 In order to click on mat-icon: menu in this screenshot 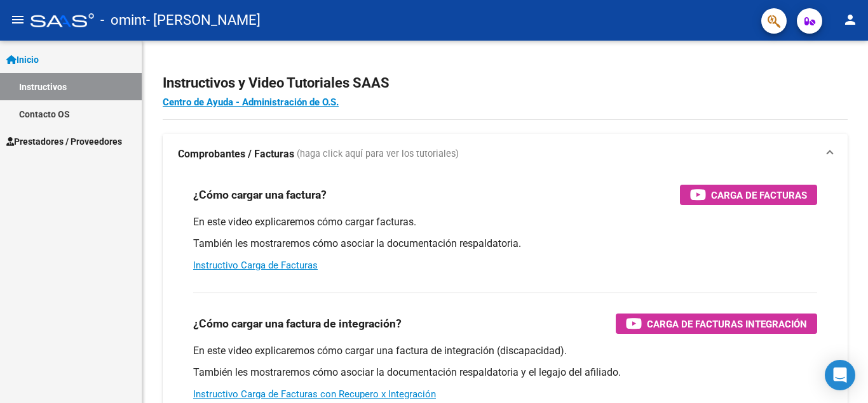, I will do `click(18, 19)`.